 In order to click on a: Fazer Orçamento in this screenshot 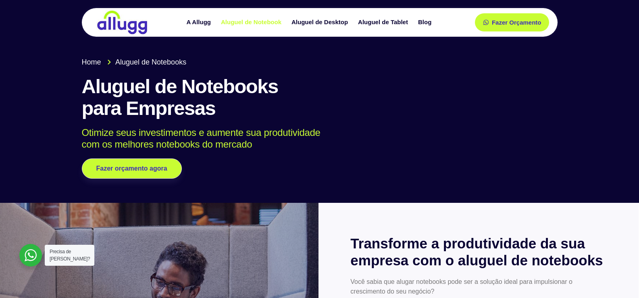, I will do `click(512, 22)`.